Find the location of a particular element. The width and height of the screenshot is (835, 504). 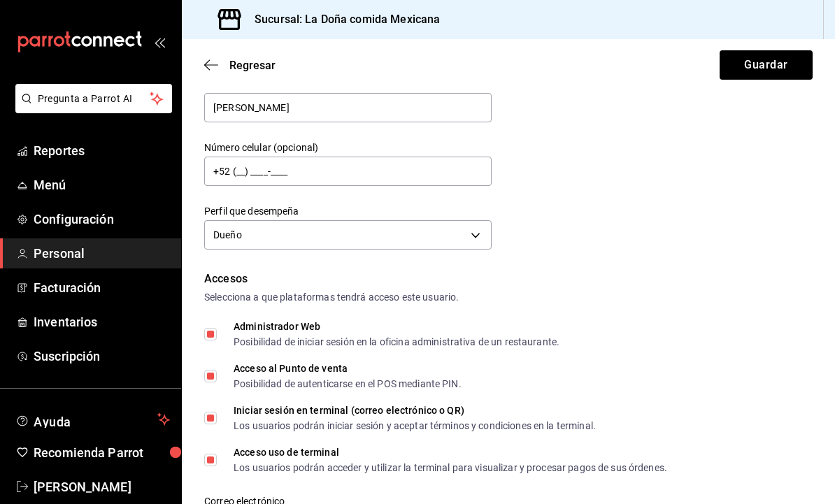

span: Inventarios is located at coordinates (102, 322).